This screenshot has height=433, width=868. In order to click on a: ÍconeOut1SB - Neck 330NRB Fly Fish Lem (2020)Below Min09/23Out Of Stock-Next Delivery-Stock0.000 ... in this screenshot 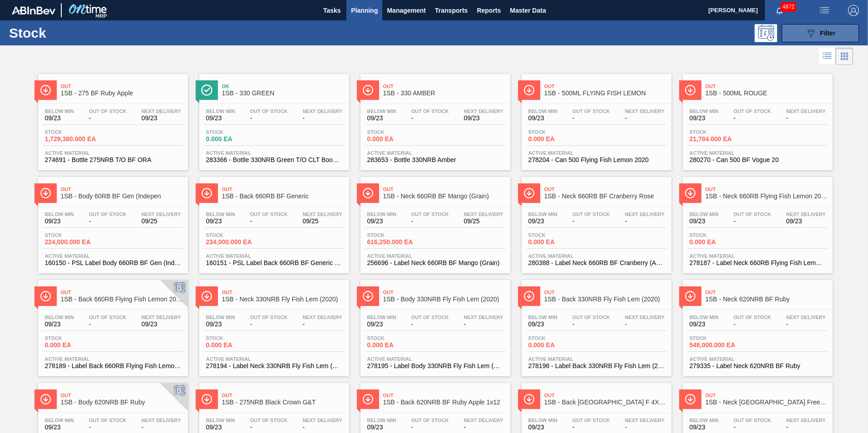, I will do `click(273, 325)`.